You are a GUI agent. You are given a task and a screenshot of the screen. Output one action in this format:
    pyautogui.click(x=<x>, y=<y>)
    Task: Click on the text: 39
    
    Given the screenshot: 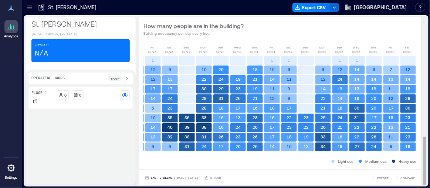 What is the action you would take?
    pyautogui.click(x=187, y=127)
    